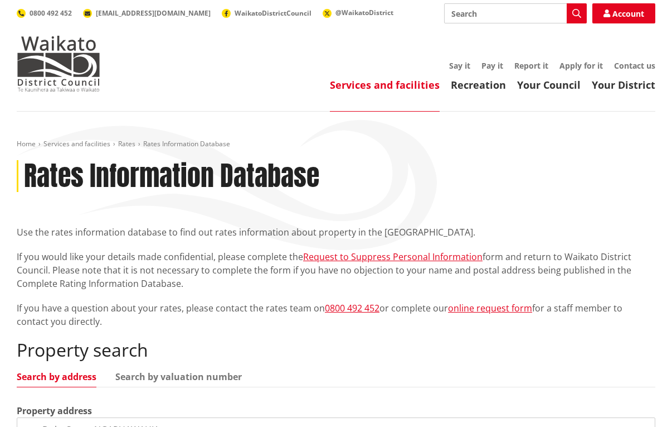 The height and width of the screenshot is (427, 672). Describe the element at coordinates (26, 143) in the screenshot. I see `a: Home` at that location.